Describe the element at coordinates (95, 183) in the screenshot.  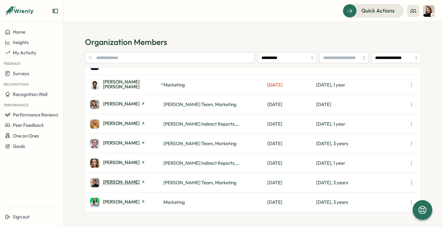
I see `img: Sophia Whitham` at that location.